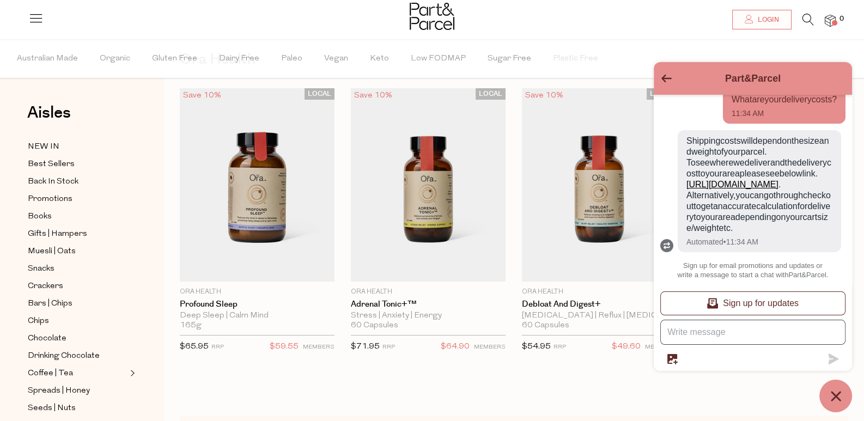 This screenshot has height=421, width=864. I want to click on span: Best Sellers, so click(51, 165).